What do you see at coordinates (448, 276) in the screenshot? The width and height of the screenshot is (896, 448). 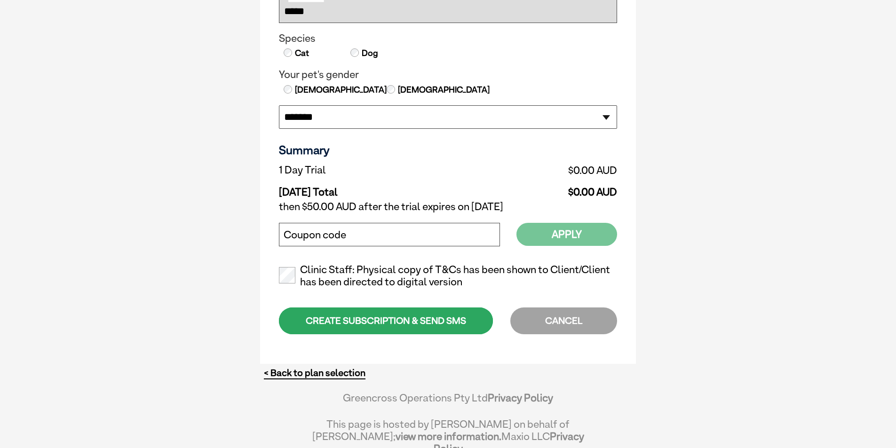 I see `label: Clinic Staff: Physical copy of T&Cs has been shown to Client/Client has been directed to digital ...` at bounding box center [448, 276].